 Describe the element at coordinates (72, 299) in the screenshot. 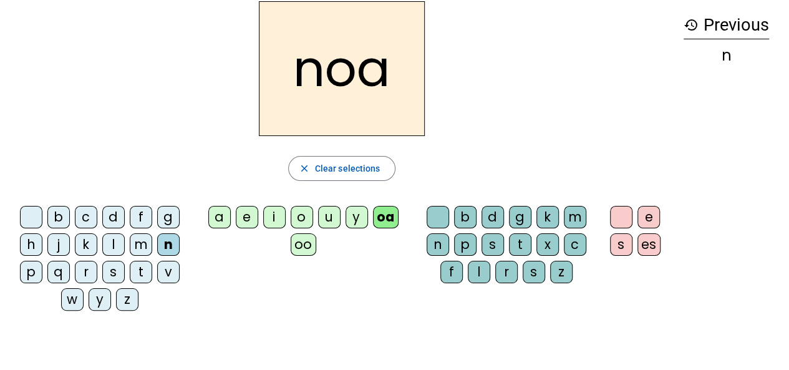

I see `div: w` at that location.